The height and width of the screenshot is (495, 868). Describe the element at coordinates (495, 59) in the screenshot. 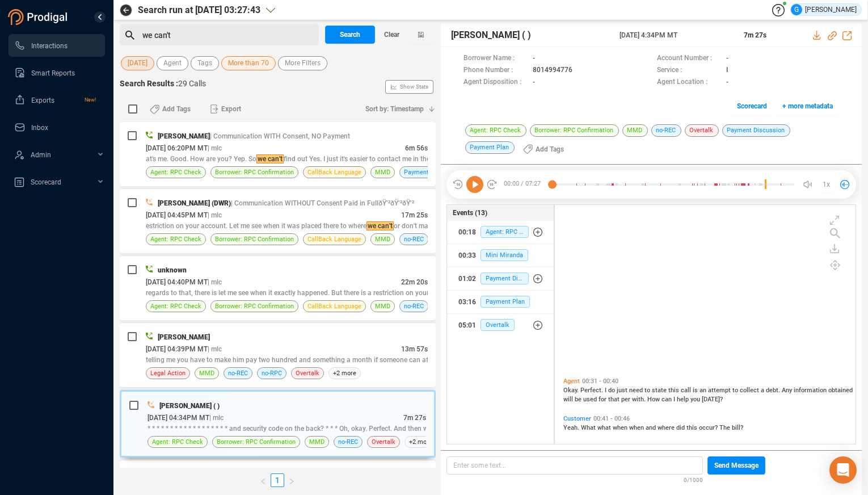

I see `span: Borrower Name :` at that location.